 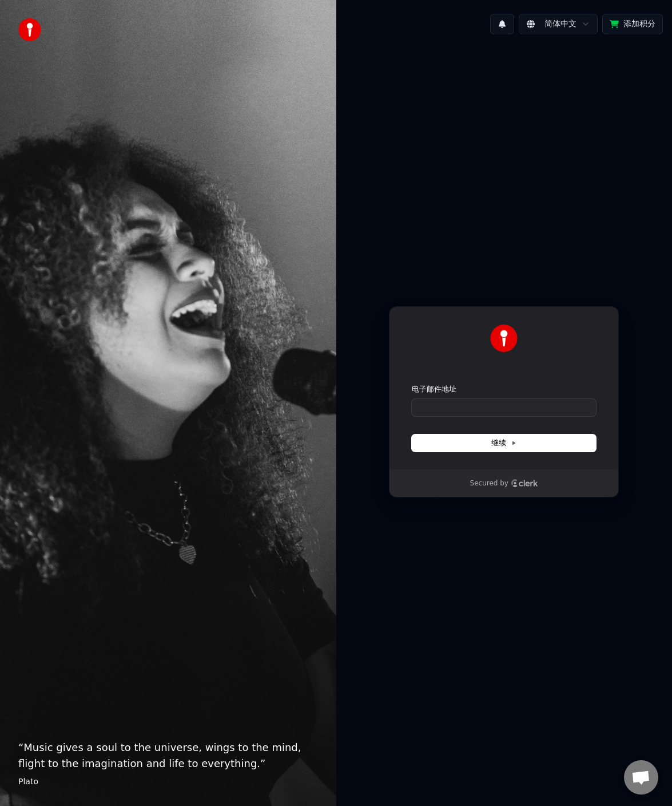 I want to click on label: 电子邮件地址, so click(x=434, y=389).